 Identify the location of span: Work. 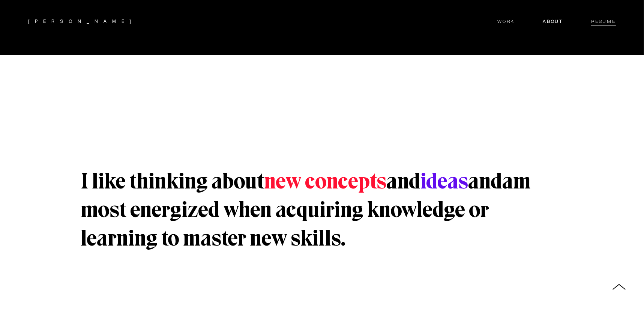
(506, 23).